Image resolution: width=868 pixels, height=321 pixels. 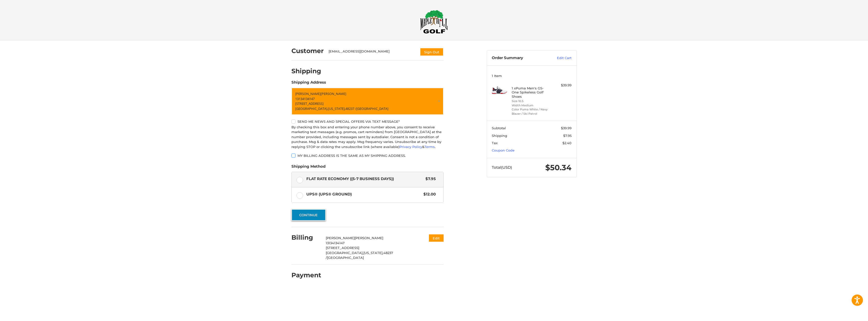 I want to click on span: Subtotal, so click(x=499, y=128).